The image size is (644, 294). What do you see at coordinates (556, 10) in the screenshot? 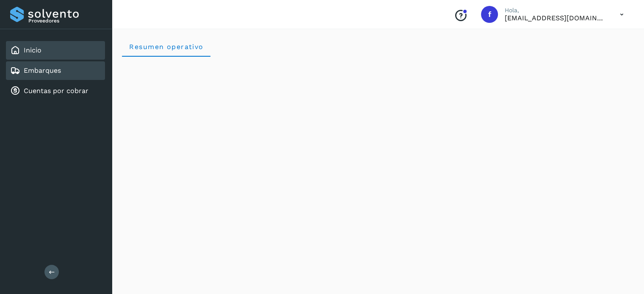
I see `p: Hola,` at bounding box center [556, 10].